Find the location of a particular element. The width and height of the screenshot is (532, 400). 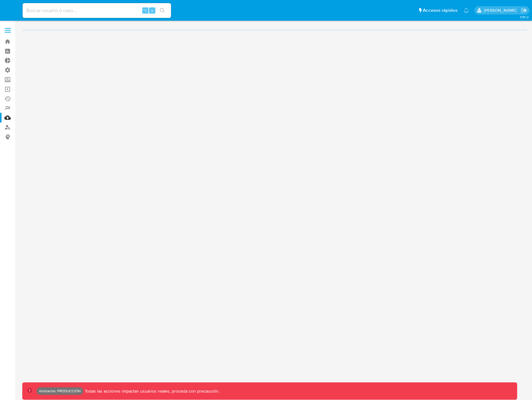

span: Accesos rápidos is located at coordinates (440, 10).